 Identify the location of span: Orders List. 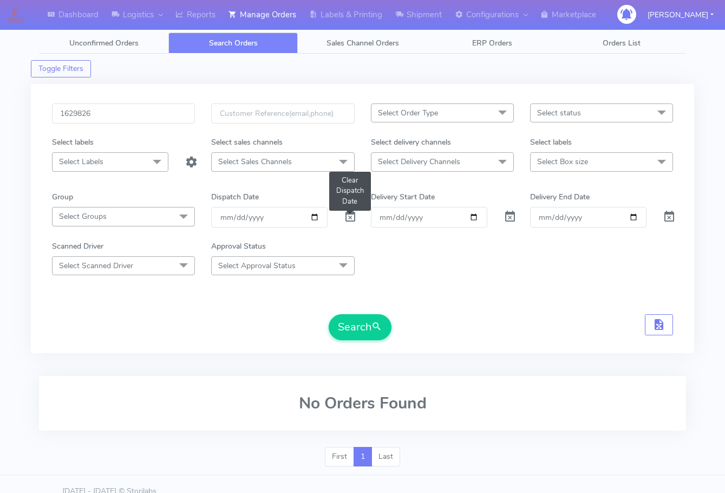
(621, 43).